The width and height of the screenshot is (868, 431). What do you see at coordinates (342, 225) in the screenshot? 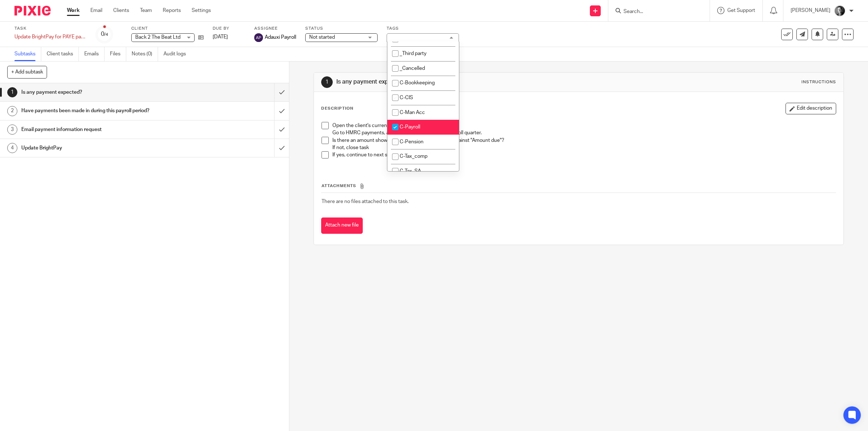
I see `button: Attach new file` at bounding box center [342, 225].